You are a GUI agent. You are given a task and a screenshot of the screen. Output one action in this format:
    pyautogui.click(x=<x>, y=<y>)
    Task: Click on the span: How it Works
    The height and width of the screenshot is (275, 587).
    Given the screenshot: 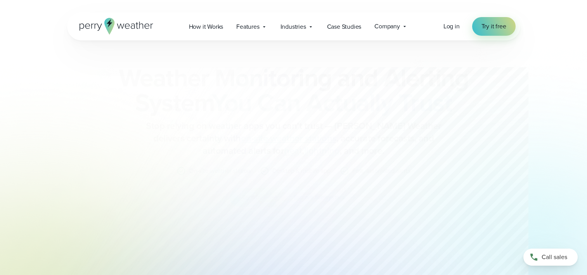 What is the action you would take?
    pyautogui.click(x=206, y=27)
    